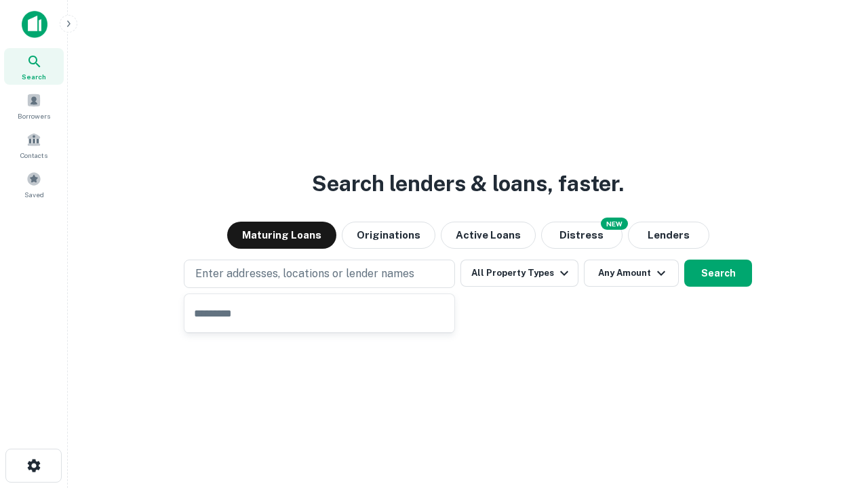 This screenshot has height=488, width=868. What do you see at coordinates (519, 273) in the screenshot?
I see `button: All Property Types` at bounding box center [519, 273].